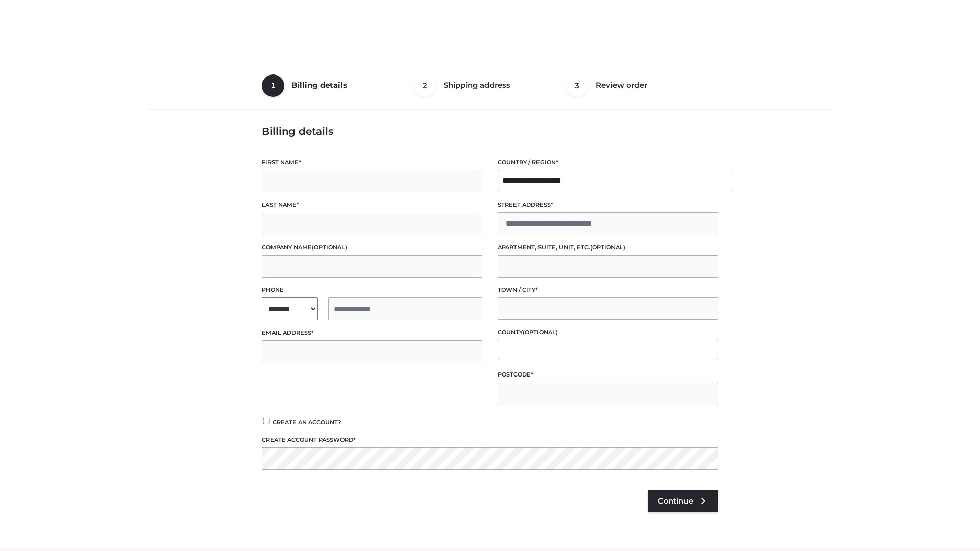 The height and width of the screenshot is (551, 980). I want to click on label: First name, so click(372, 162).